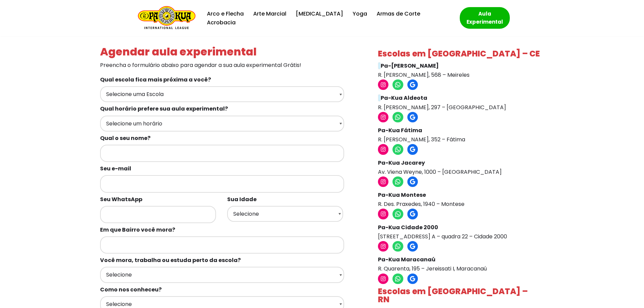 The width and height of the screenshot is (644, 308). I want to click on strong: Pa-Kua Jacarey, so click(401, 162).